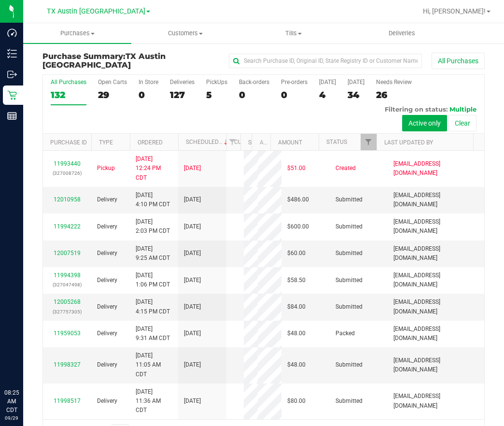 The image size is (504, 426). Describe the element at coordinates (67, 401) in the screenshot. I see `a: 11998517` at that location.